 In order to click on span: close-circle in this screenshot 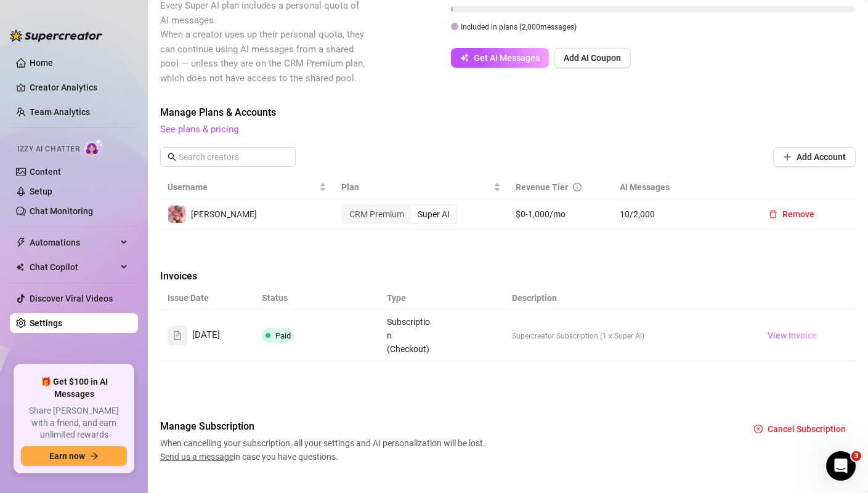, I will do `click(758, 429)`.